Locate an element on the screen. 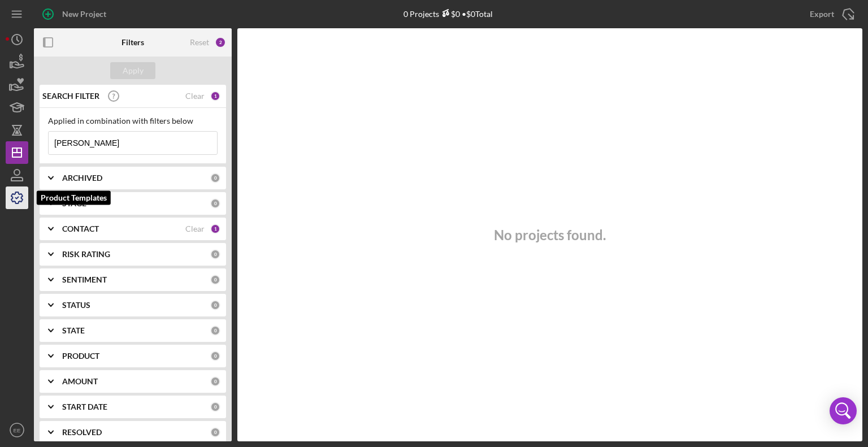 The image size is (868, 447). b: SENTIMENT is located at coordinates (84, 280).